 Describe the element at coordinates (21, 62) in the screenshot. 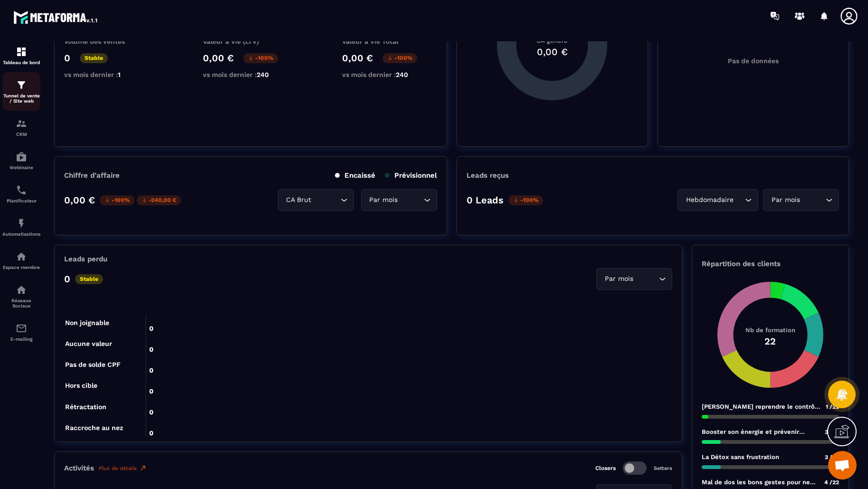

I see `p: Tableau de bord` at that location.